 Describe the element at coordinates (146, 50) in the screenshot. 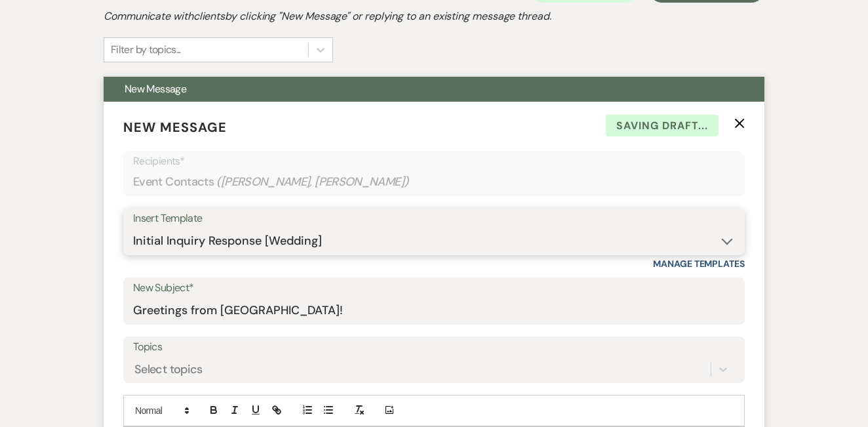

I see `div: Filter by topics...` at that location.